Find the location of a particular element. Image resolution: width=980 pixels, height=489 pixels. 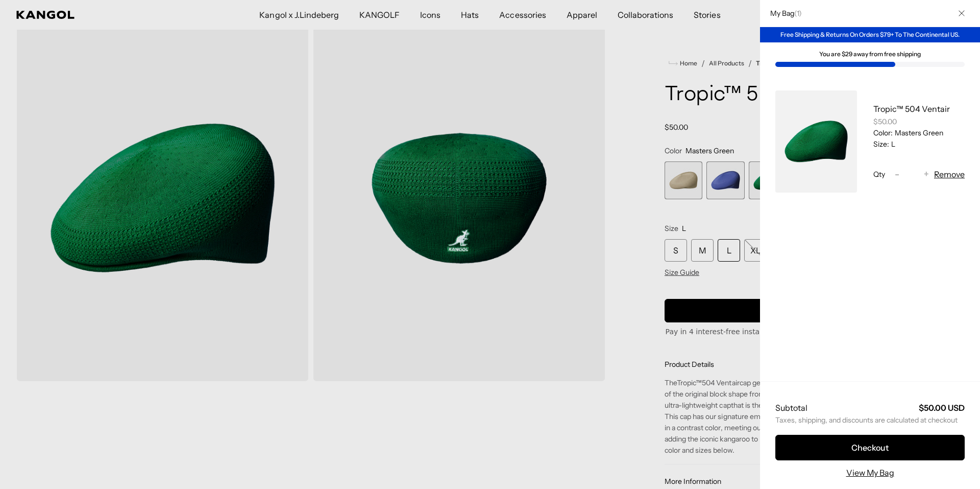

input: Quantity for Tropic™ 504 Ventair is located at coordinates (911, 174).